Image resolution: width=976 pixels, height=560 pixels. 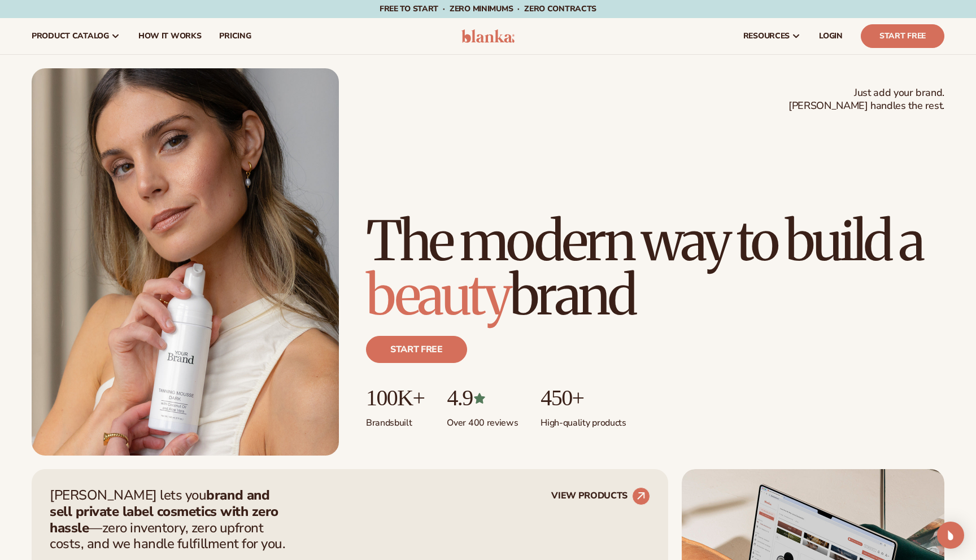 I want to click on a: product catalog, so click(x=76, y=36).